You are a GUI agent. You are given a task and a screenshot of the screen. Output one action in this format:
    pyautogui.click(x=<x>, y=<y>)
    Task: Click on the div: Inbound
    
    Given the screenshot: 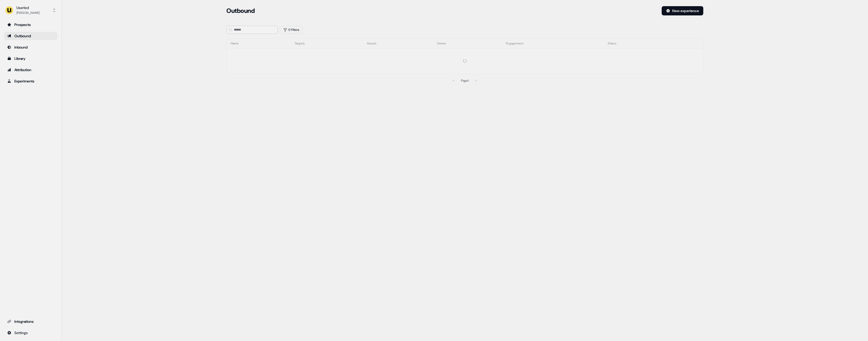 What is the action you would take?
    pyautogui.click(x=31, y=47)
    